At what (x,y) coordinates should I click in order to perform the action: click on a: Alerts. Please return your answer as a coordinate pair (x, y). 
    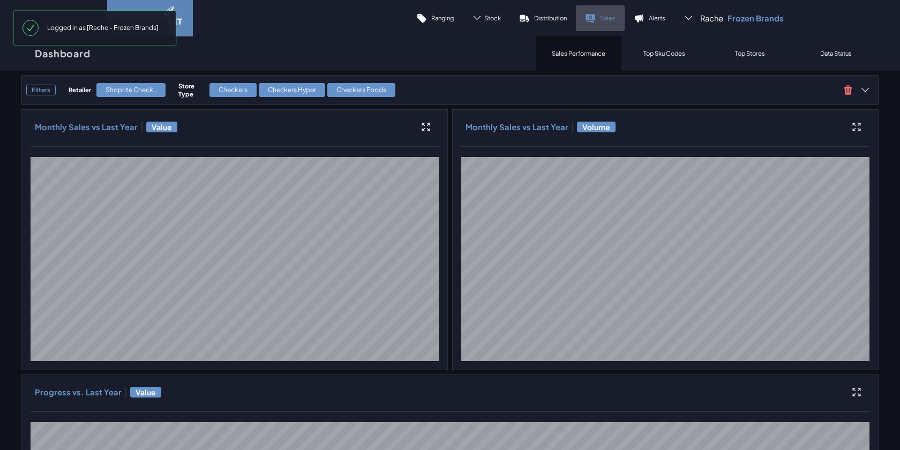
    Looking at the image, I should click on (650, 18).